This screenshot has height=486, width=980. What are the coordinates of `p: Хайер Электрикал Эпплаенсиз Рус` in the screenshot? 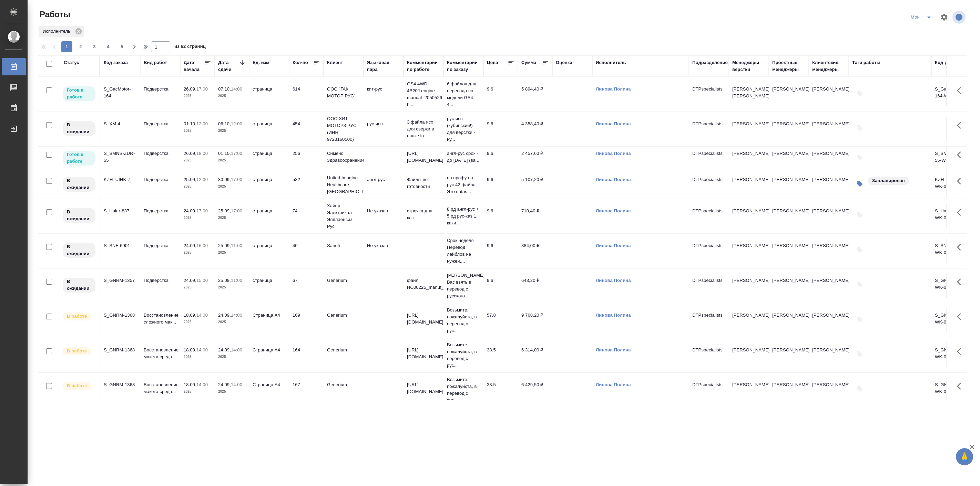 It's located at (343, 216).